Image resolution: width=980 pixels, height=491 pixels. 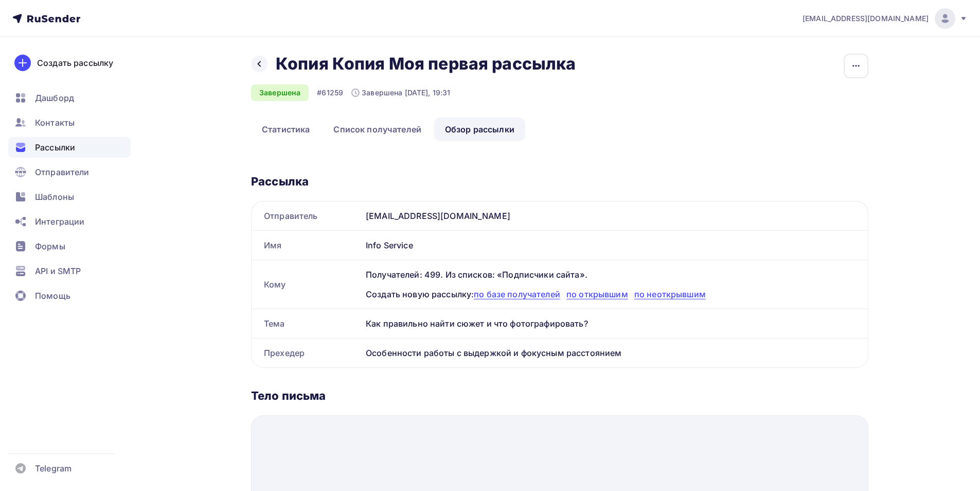 What do you see at coordinates (560, 181) in the screenshot?
I see `div: Рассылка` at bounding box center [560, 181].